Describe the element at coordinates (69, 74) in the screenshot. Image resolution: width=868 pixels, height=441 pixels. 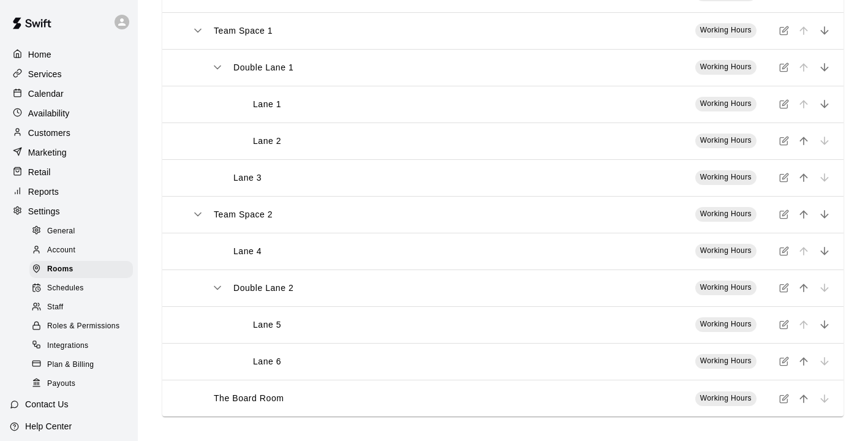
I see `div: Services` at that location.